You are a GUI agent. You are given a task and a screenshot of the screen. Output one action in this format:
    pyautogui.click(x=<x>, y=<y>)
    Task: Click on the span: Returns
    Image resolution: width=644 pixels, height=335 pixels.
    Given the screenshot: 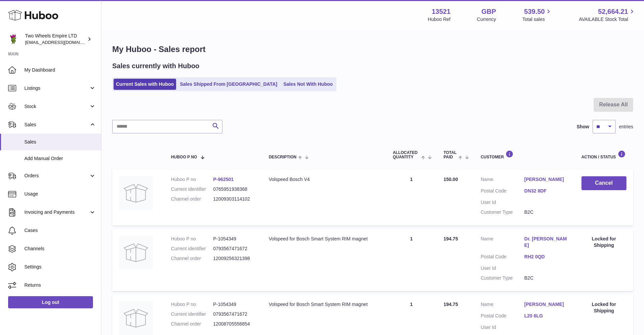 What is the action you would take?
    pyautogui.click(x=60, y=285)
    